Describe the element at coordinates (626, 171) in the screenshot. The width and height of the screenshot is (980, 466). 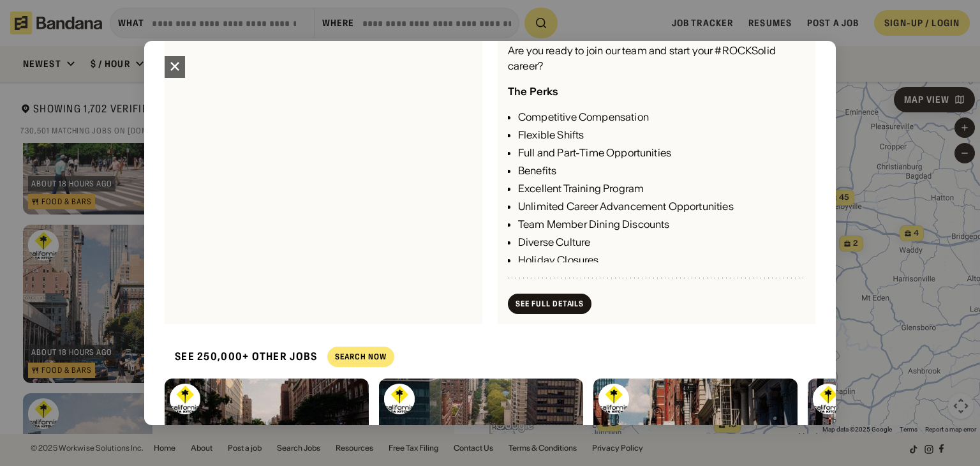
I see `div: Benefits` at that location.